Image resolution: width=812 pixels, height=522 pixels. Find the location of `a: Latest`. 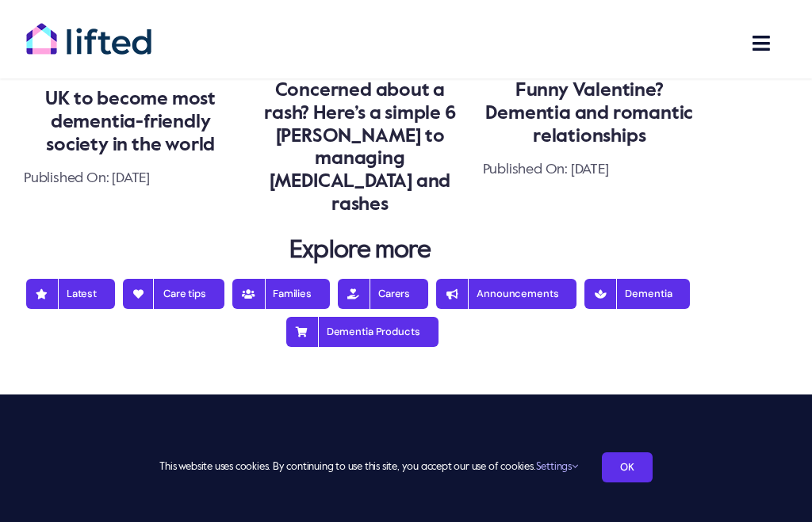

a: Latest is located at coordinates (70, 294).